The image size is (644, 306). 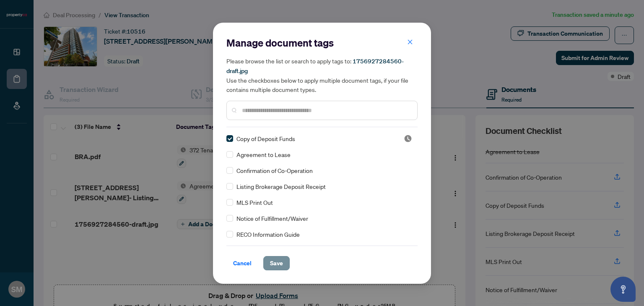 I want to click on span: RECO Information Guide, so click(x=268, y=234).